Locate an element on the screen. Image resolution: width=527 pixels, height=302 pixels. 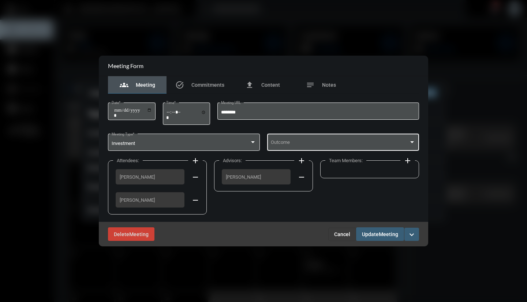
mat-icon: groups is located at coordinates (124, 85).